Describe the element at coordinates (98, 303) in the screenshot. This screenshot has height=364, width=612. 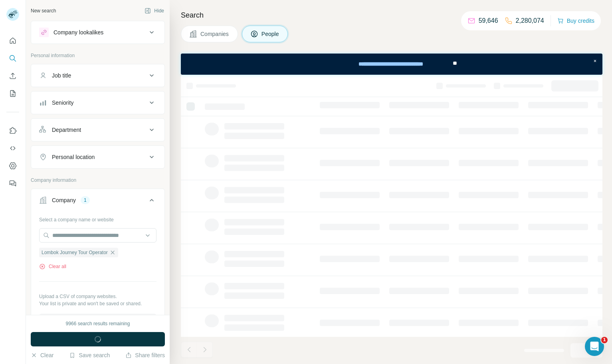
I see `p: Your list is private and won't be saved or shared.` at that location.